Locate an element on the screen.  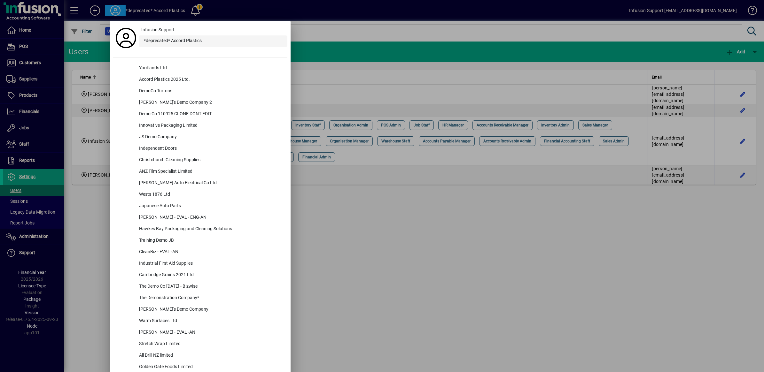
button: Christchurch Cleaning Supplies is located at coordinates (200, 160).